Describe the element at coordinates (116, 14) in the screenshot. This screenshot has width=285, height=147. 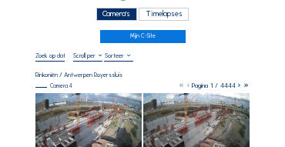
I see `div: Camera's` at that location.